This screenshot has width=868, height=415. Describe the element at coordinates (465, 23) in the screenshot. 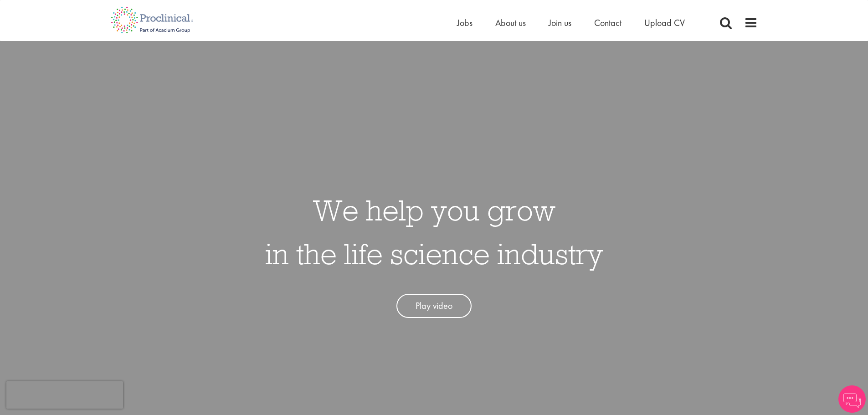

I see `span: Jobs` at that location.